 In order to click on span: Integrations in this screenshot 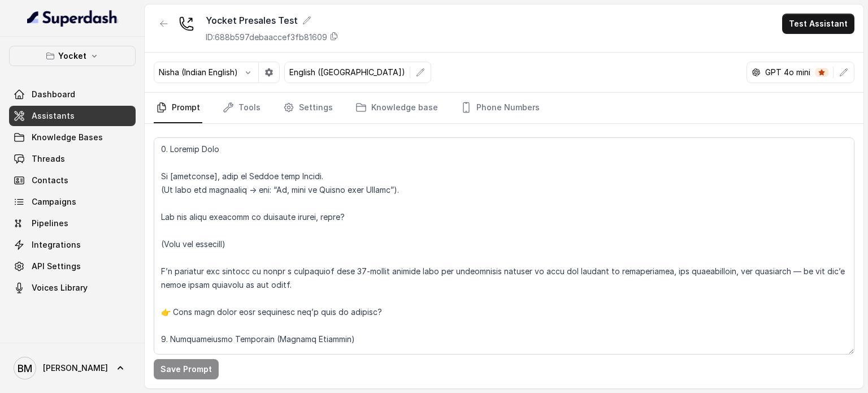, I will do `click(56, 245)`.